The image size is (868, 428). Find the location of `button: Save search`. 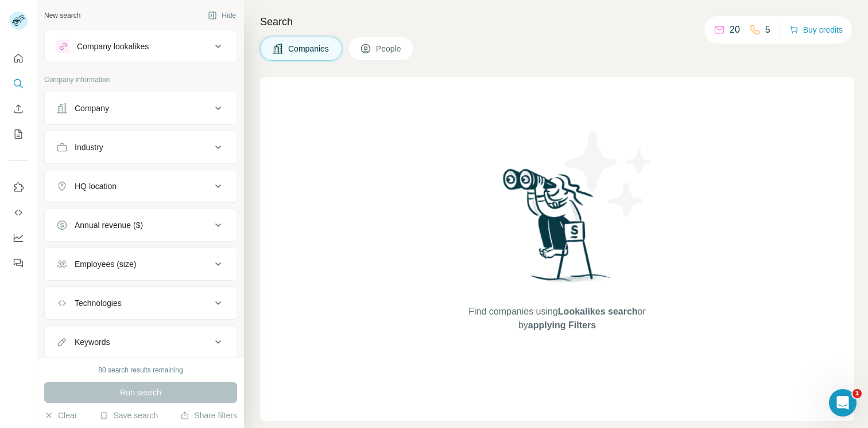

button: Save search is located at coordinates (129, 416).